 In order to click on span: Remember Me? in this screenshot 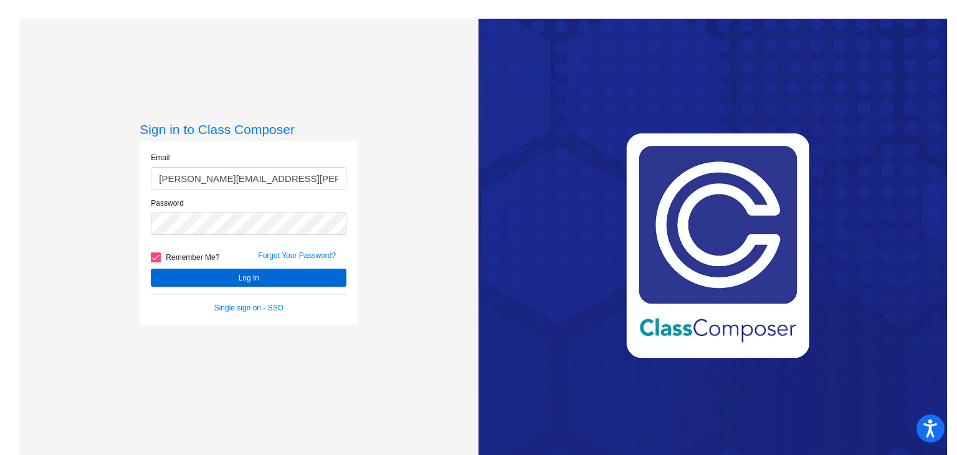, I will do `click(192, 257)`.